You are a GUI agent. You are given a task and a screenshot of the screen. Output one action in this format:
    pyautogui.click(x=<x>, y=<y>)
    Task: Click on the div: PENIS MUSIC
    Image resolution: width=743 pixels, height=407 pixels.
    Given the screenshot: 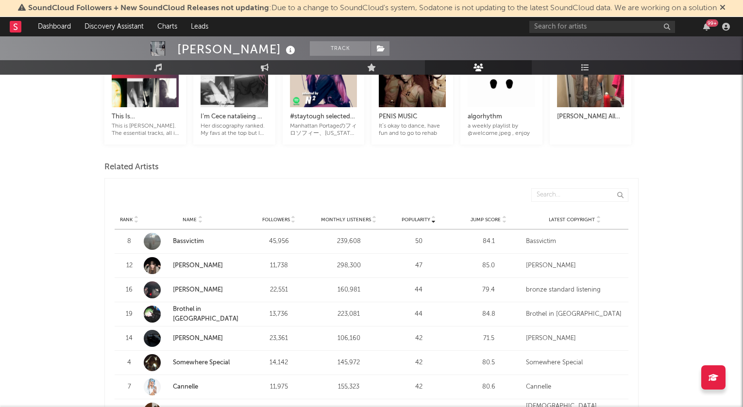 What is the action you would take?
    pyautogui.click(x=412, y=117)
    